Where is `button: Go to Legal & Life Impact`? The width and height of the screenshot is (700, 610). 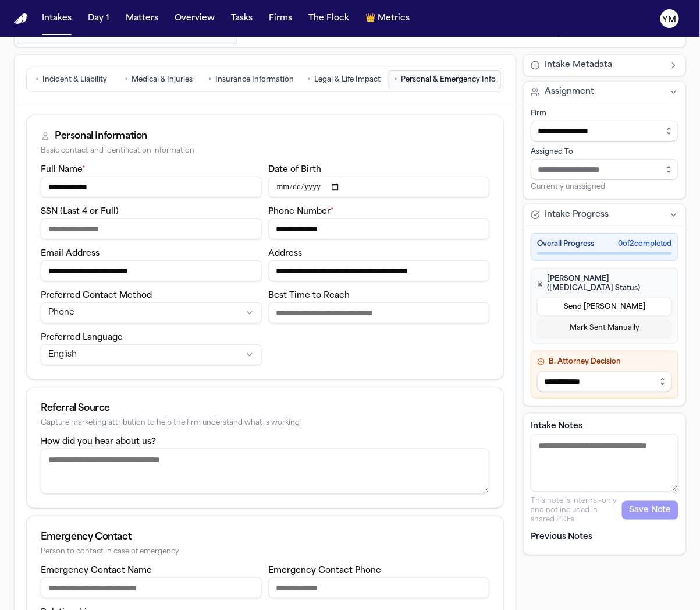 button: Go to Legal & Life Impact is located at coordinates (345, 80).